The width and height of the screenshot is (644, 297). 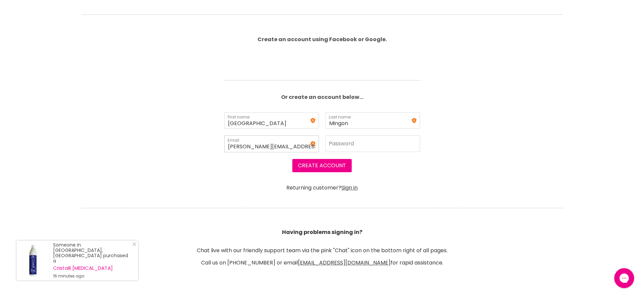 What do you see at coordinates (322, 97) in the screenshot?
I see `b: Or create an account below...` at bounding box center [322, 97].